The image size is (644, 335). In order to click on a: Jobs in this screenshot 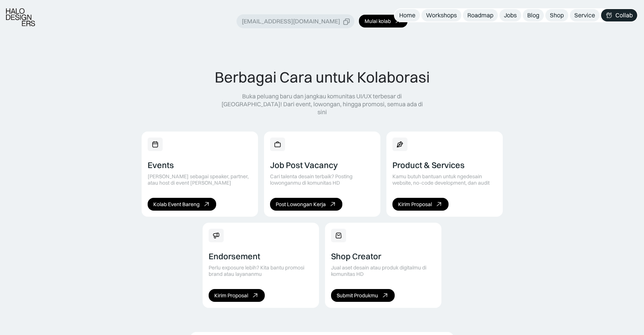, I will do `click(510, 15)`.